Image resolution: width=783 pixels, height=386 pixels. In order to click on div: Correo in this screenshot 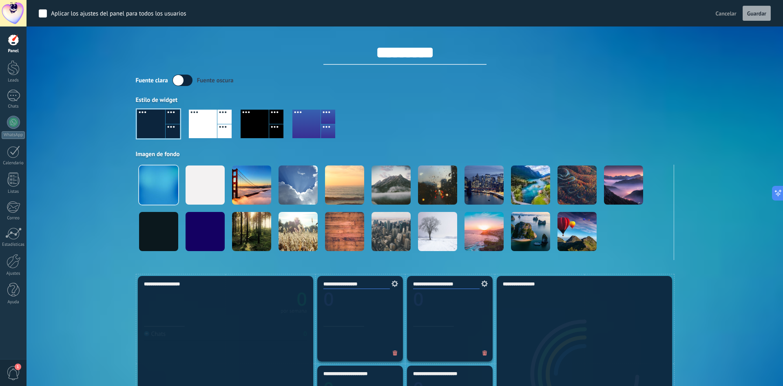, I will do `click(13, 218)`.